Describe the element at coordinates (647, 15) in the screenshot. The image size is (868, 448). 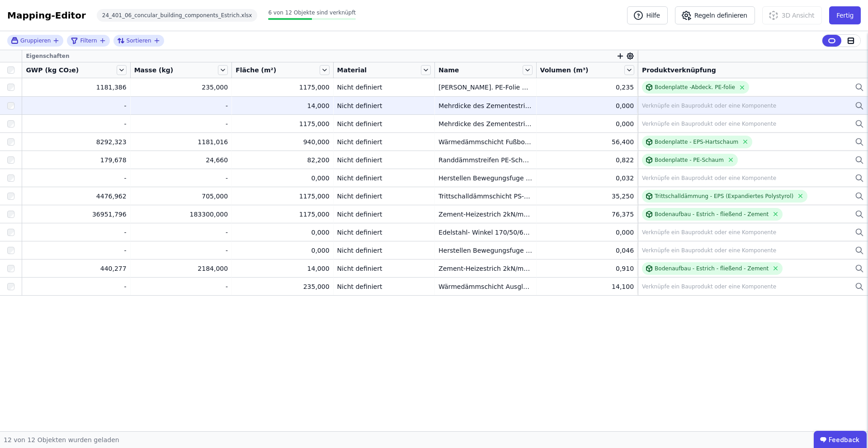
I see `button: Hilfe` at that location.